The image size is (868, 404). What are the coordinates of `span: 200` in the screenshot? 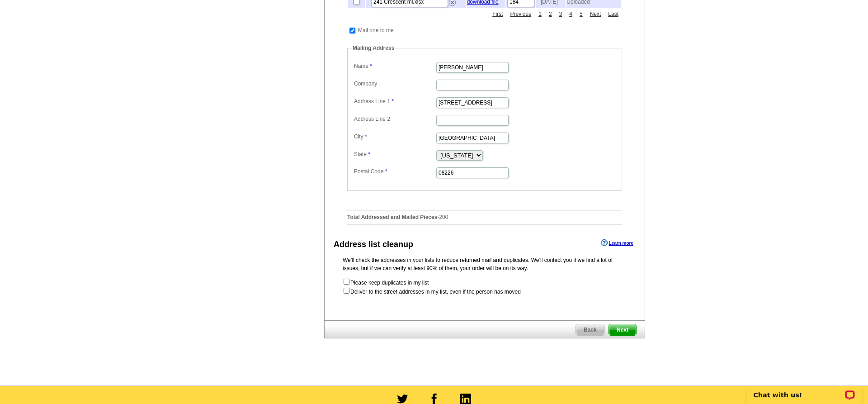 It's located at (443, 217).